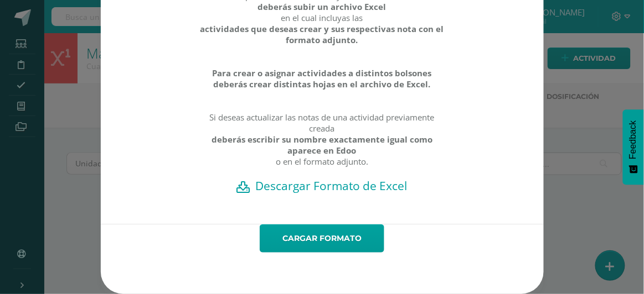 The width and height of the screenshot is (644, 294). What do you see at coordinates (322, 7) in the screenshot?
I see `strong: deberás subir un archivo Excel` at bounding box center [322, 7].